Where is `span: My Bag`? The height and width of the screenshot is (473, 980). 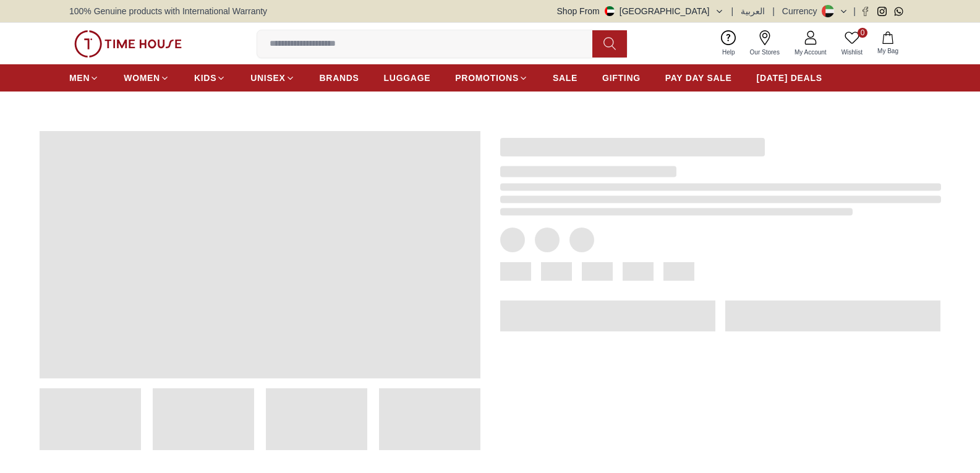 span: My Bag is located at coordinates (888, 51).